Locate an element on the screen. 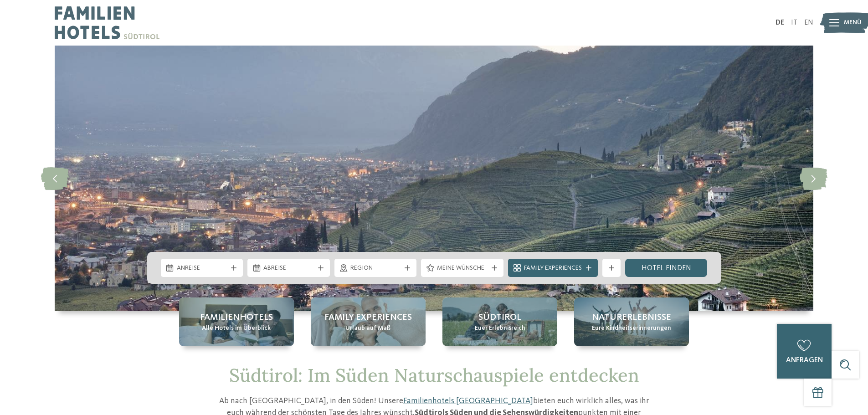 The image size is (868, 415). span: Meine Wünsche is located at coordinates (462, 268).